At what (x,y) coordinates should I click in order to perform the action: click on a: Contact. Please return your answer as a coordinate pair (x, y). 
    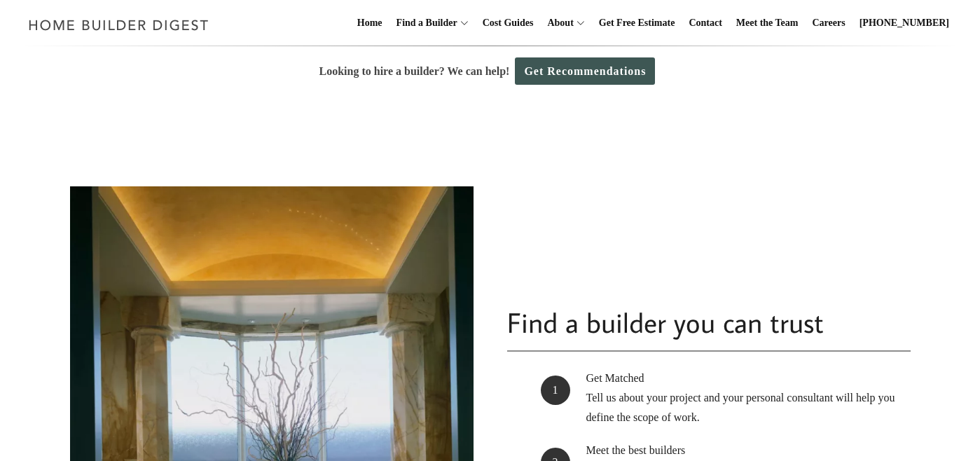
    Looking at the image, I should click on (705, 23).